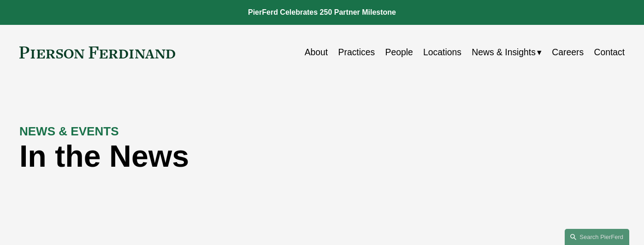  Describe the element at coordinates (597, 236) in the screenshot. I see `a: Search this site` at that location.